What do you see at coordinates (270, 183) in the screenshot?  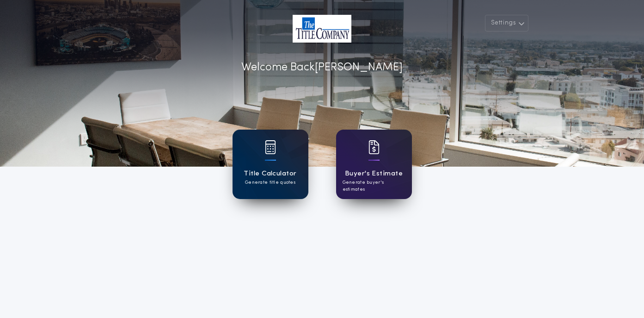 I see `p: Generate title quotes` at bounding box center [270, 183].